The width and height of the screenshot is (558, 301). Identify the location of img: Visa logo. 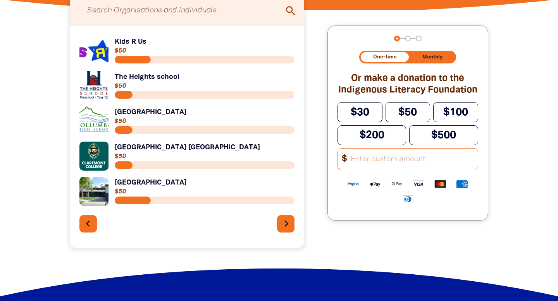
(418, 184).